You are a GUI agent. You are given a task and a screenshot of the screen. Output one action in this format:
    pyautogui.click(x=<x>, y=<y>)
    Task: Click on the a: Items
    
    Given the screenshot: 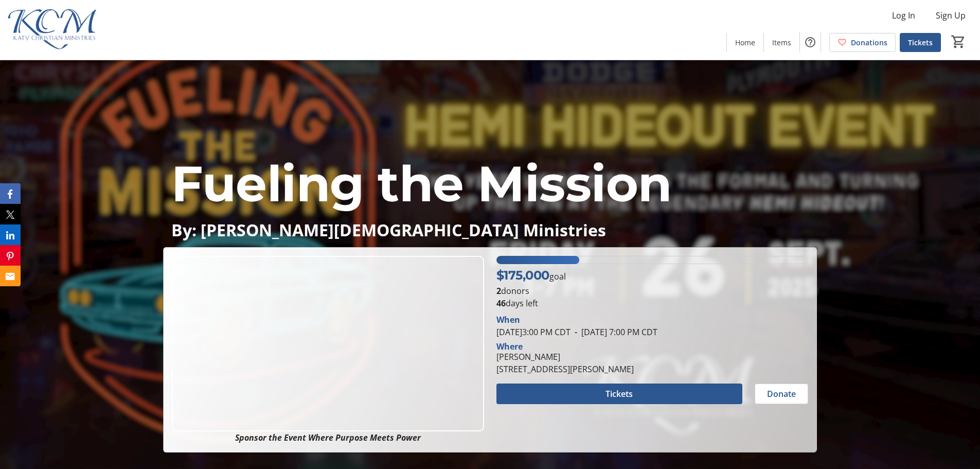 What is the action you would take?
    pyautogui.click(x=781, y=42)
    